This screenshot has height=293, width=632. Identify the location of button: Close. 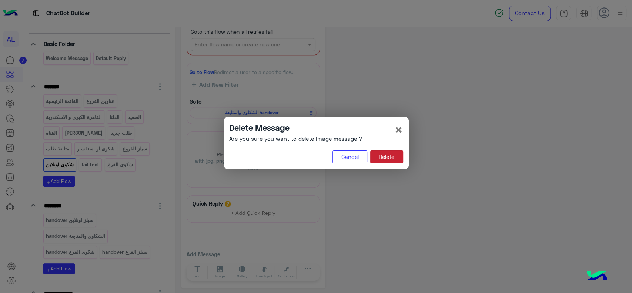
(399, 130).